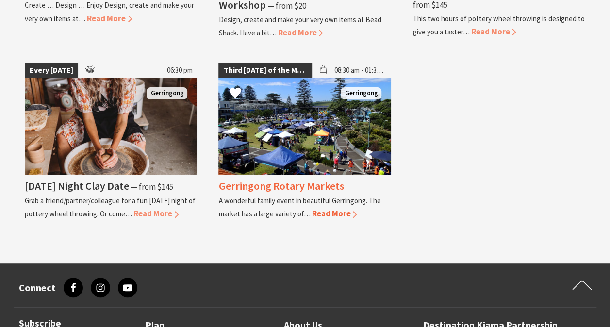  What do you see at coordinates (286, 6) in the screenshot?
I see `span: ⁠— from $20` at bounding box center [286, 6].